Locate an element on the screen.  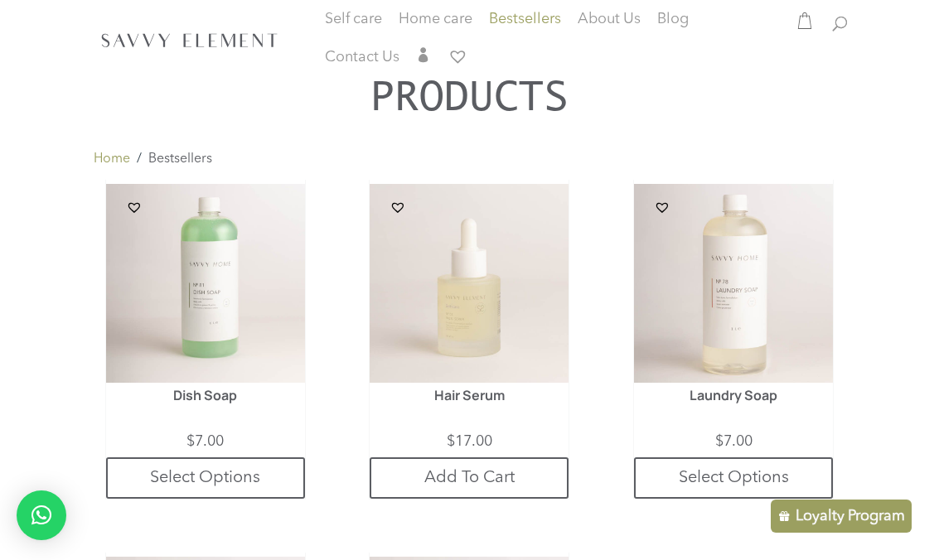
span: Contact Us is located at coordinates (362, 57).